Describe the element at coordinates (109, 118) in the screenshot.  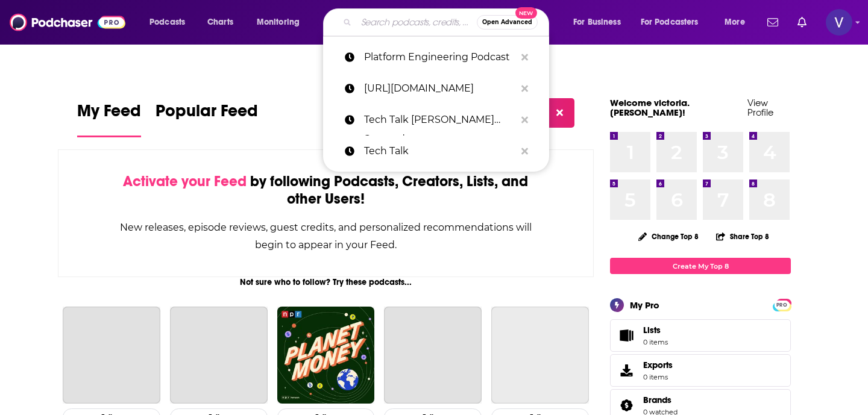
I see `a: My Feed` at that location.